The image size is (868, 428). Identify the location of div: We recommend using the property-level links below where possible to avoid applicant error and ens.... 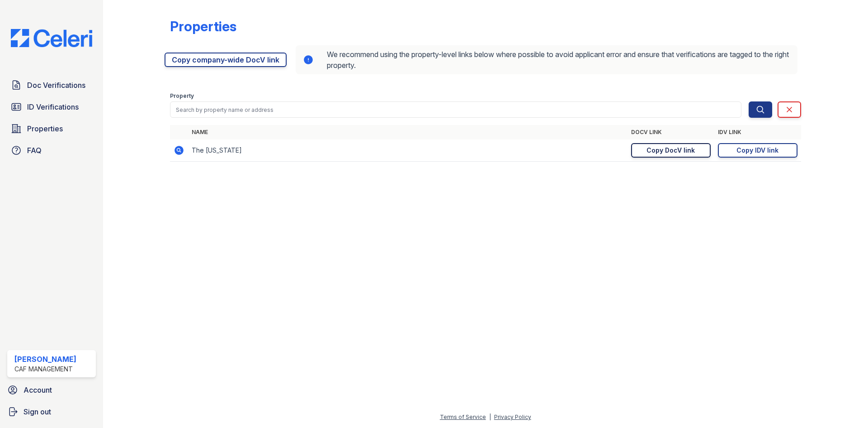
(547, 60).